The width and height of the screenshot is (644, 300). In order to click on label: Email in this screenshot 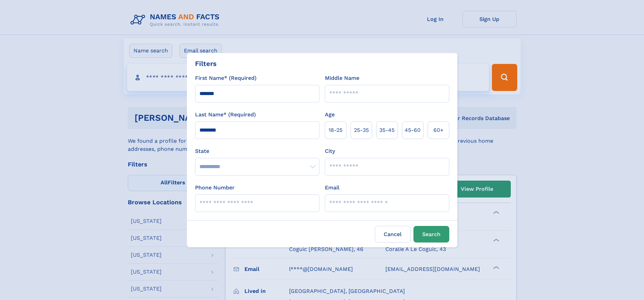, I will do `click(332, 188)`.